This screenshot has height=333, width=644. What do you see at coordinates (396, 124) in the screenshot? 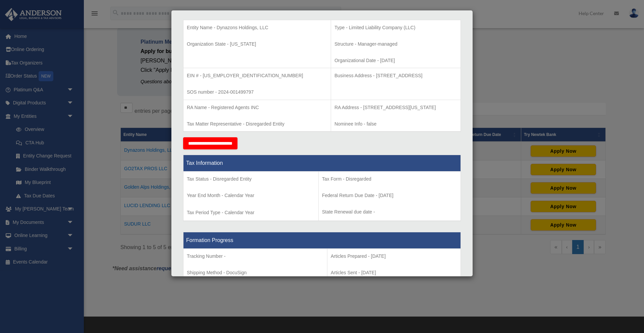
I see `p: Nominee Info - false` at bounding box center [396, 124].